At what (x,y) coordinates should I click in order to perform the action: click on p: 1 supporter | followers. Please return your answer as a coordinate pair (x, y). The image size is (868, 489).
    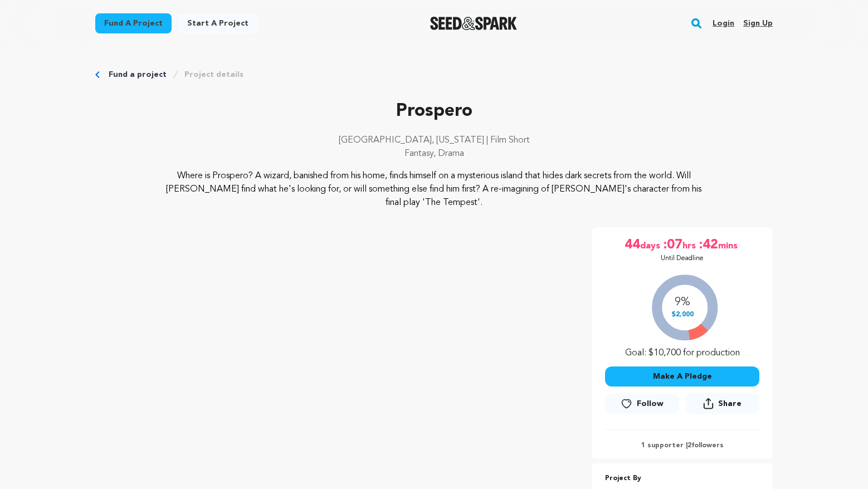
    Looking at the image, I should click on (682, 445).